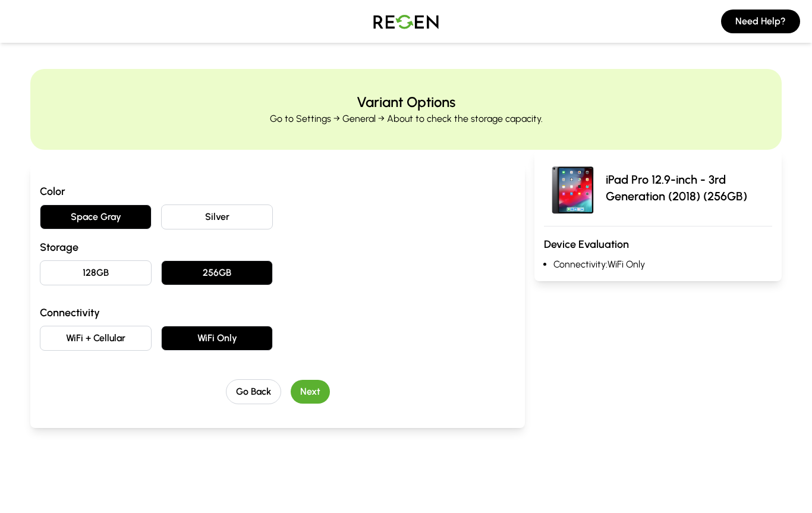  What do you see at coordinates (217, 273) in the screenshot?
I see `button: 256GB` at bounding box center [217, 273].